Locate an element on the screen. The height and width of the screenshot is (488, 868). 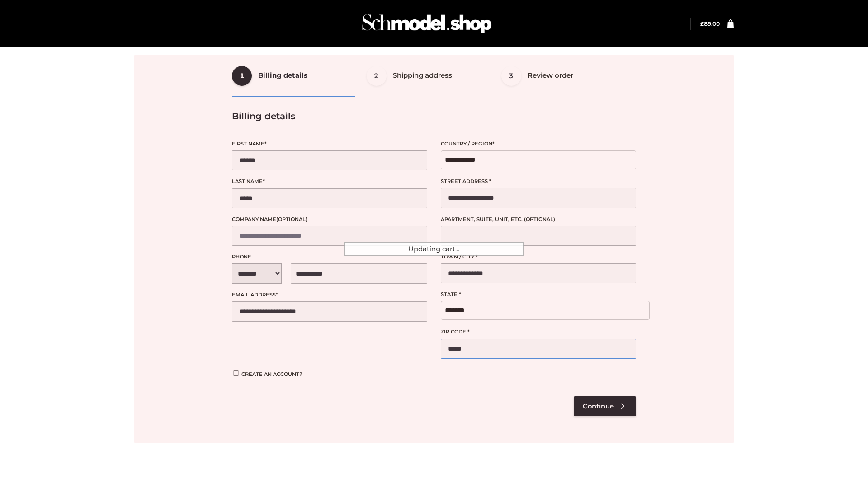
a: £89.00 is located at coordinates (710, 24).